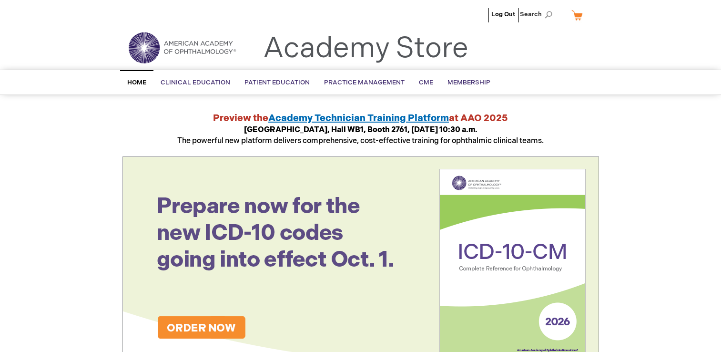  I want to click on a: Log Out, so click(503, 14).